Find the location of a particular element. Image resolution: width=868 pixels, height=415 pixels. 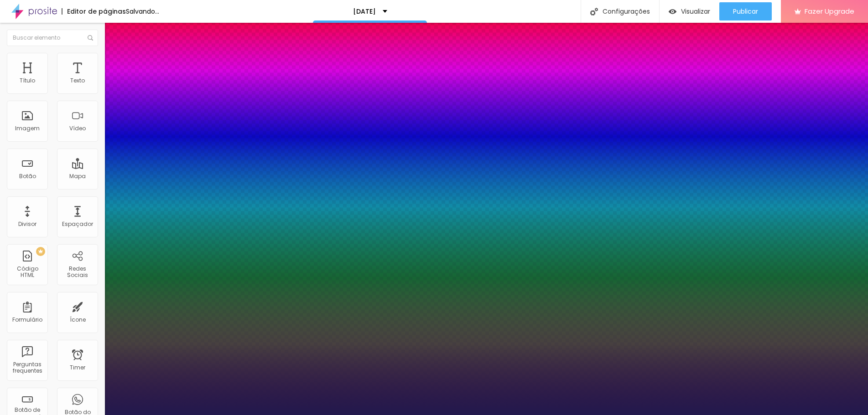

input: Buscar elemento is located at coordinates (53, 37).